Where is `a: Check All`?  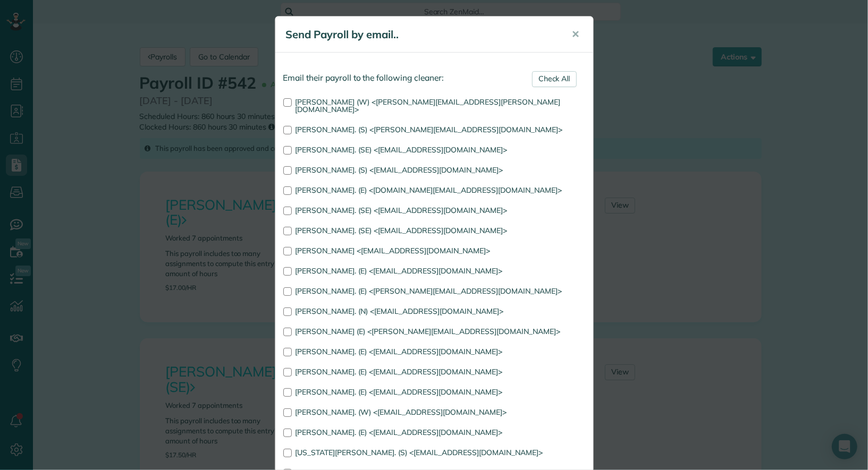 a: Check All is located at coordinates (554, 79).